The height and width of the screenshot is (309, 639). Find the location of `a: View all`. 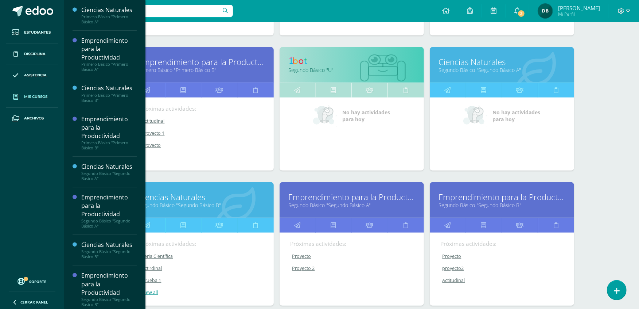

a: View all is located at coordinates (202, 292).